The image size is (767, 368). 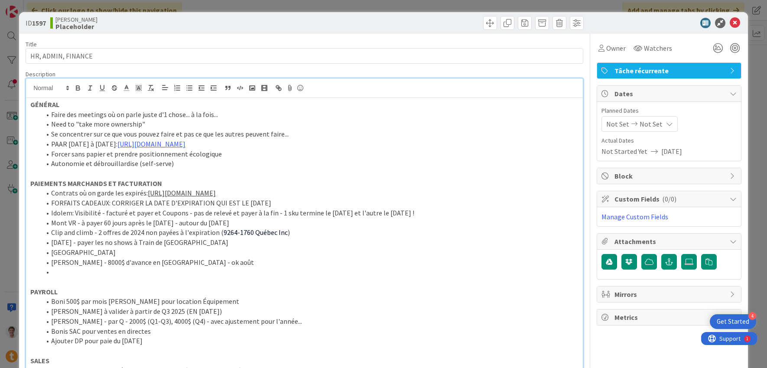 I want to click on li: Faire des meetings où on parle juste d'1 chose... à la fois..., so click(x=309, y=114).